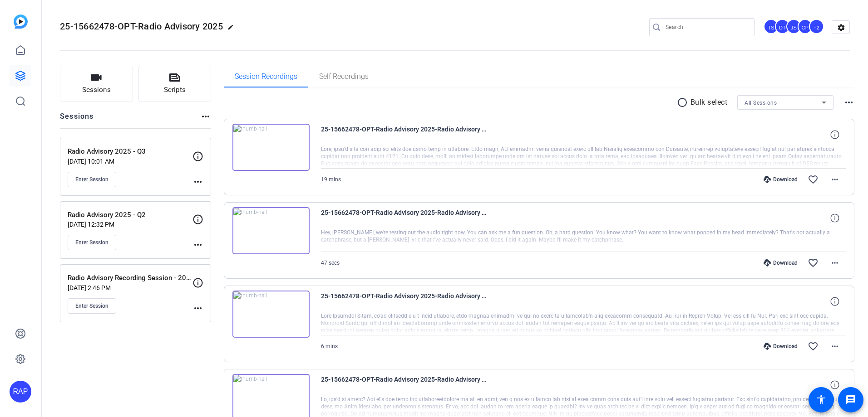 This screenshot has height=417, width=868. What do you see at coordinates (130, 152) in the screenshot?
I see `p: Radio Advisory 2025 - Q3` at bounding box center [130, 152].